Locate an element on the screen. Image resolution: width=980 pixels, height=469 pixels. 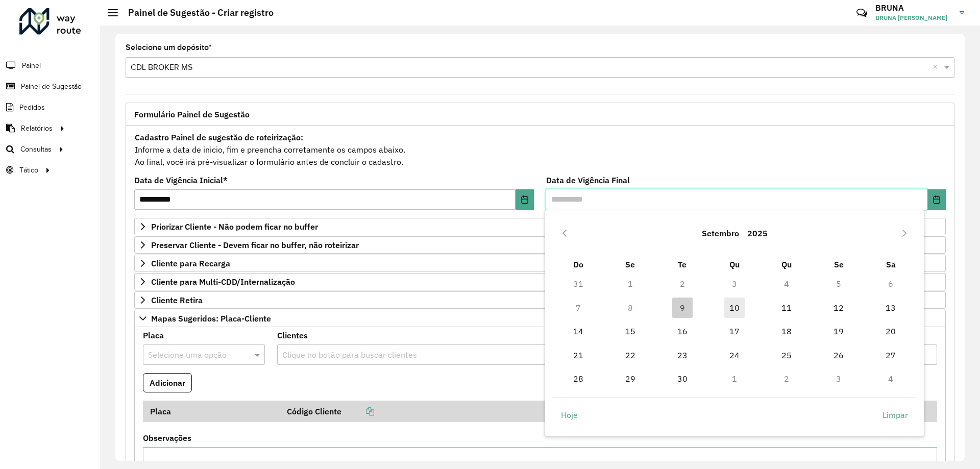
td: 17 is located at coordinates (734, 332).